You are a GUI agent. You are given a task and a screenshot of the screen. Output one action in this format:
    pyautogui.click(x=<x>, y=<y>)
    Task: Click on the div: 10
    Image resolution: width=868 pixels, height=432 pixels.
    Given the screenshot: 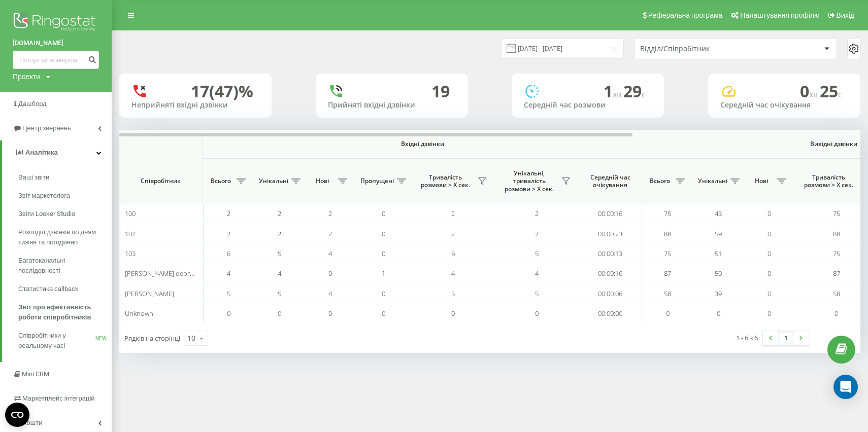 What is the action you would take?
    pyautogui.click(x=191, y=339)
    